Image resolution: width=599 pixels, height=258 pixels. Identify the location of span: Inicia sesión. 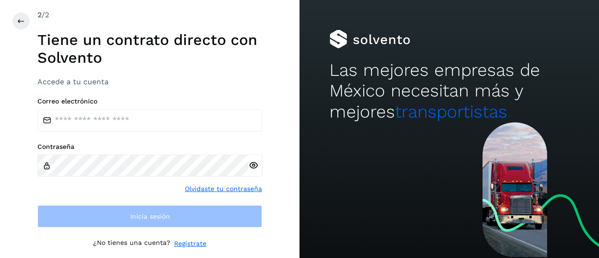
(150, 216).